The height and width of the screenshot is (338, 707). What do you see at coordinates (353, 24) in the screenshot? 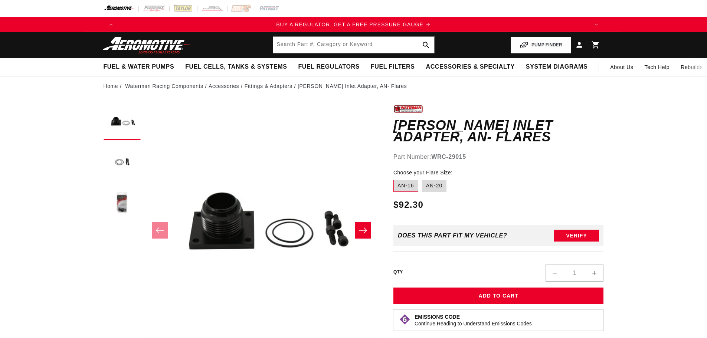
I see `slideshow-component: Translation missing: en.sections.announcements.announcement_bar` at bounding box center [353, 24].